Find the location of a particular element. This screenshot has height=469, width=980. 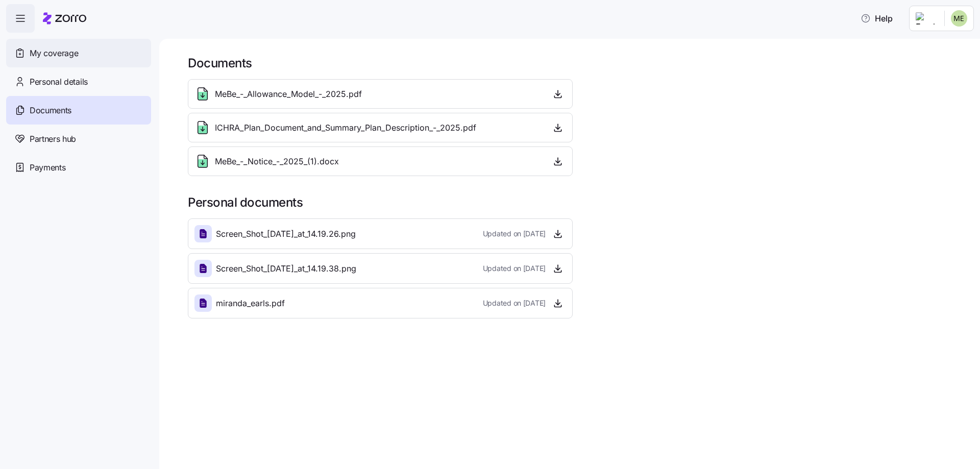

button: Help is located at coordinates (877, 18).